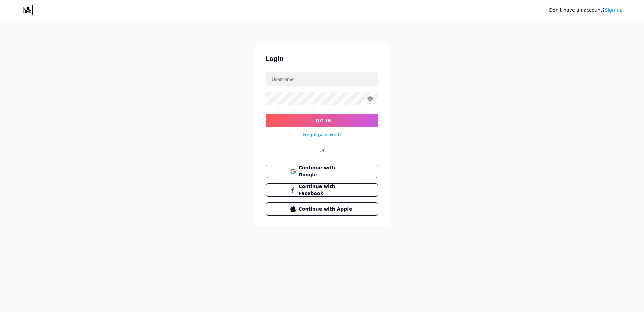 The height and width of the screenshot is (312, 644). What do you see at coordinates (322, 190) in the screenshot?
I see `a: Continue with Facebook` at bounding box center [322, 190].